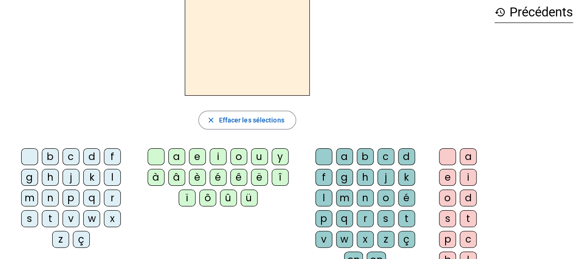  Describe the element at coordinates (259, 178) in the screenshot. I see `div: ë` at that location.